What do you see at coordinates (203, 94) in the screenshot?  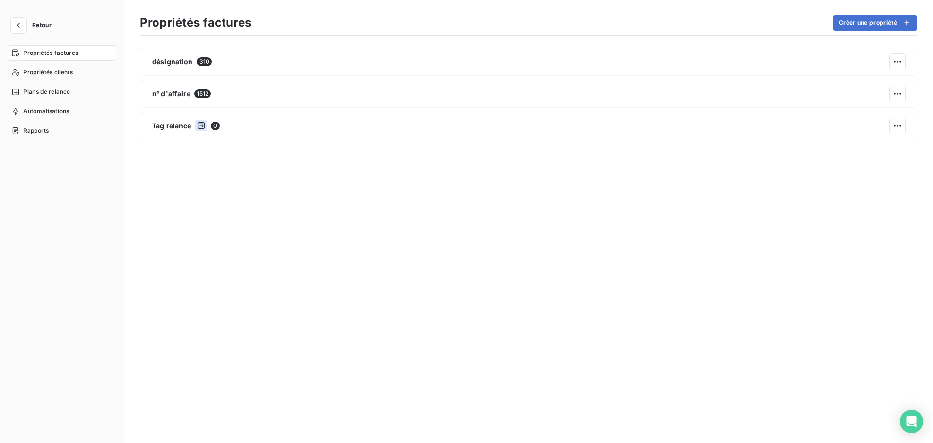 I see `span: 1512` at bounding box center [203, 94].